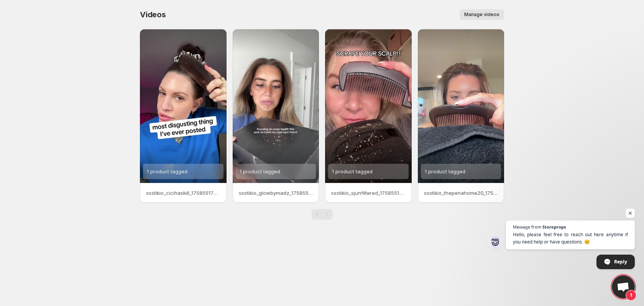  Describe the element at coordinates (482, 15) in the screenshot. I see `button: Manage videos` at that location.